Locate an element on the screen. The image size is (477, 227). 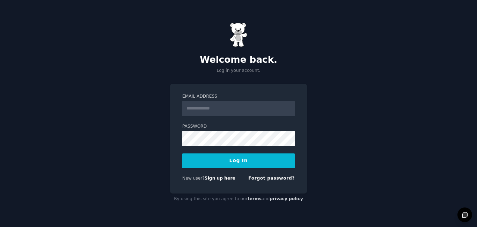
div: By using this site you agree to our and is located at coordinates (239, 200).